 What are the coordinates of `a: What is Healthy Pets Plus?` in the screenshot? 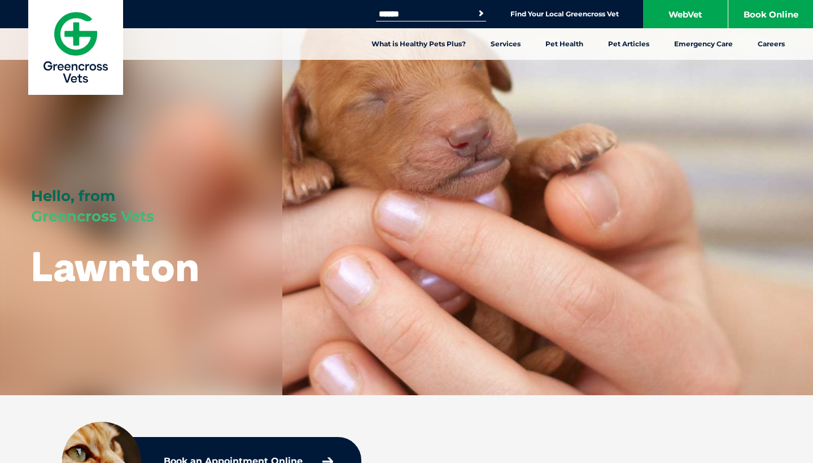 It's located at (418, 44).